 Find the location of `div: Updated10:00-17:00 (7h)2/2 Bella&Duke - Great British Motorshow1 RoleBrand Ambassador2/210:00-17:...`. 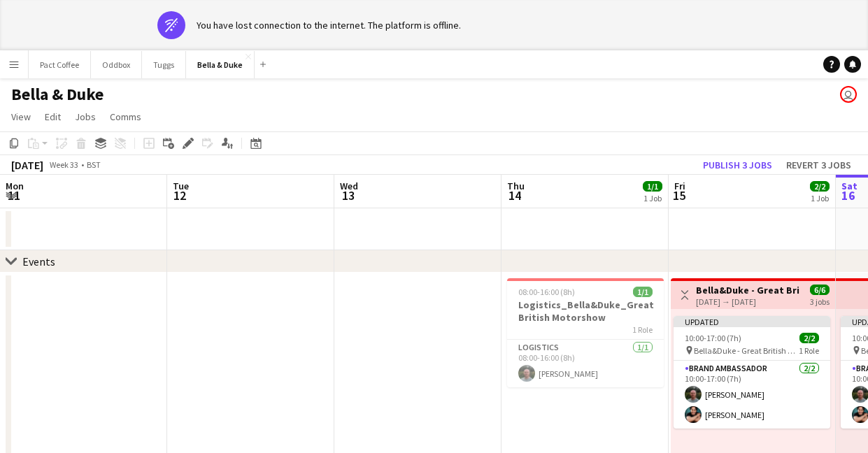

div: Updated10:00-17:00 (7h)2/2 Bella&Duke - Great British Motorshow1 RoleBrand Ambassador2/210:00-17:... is located at coordinates (751, 372).